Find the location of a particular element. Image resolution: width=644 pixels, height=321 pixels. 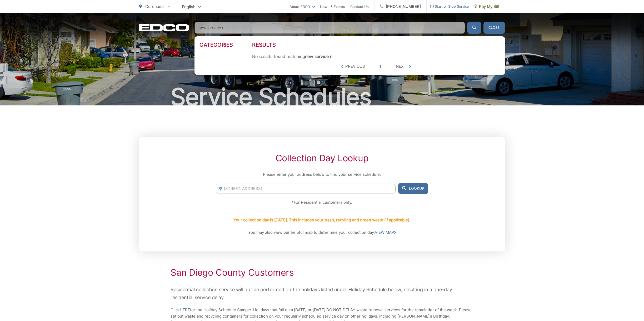

span: Pay My Bill is located at coordinates (487, 7).